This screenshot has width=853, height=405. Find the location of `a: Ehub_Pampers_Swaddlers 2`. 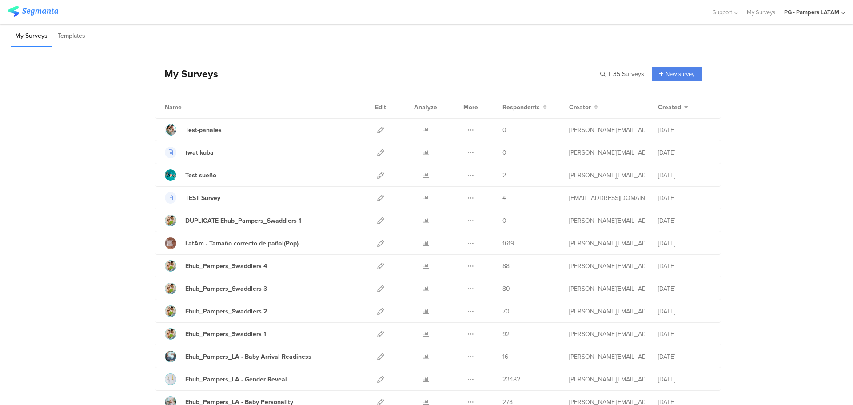

a: Ehub_Pampers_Swaddlers 2 is located at coordinates (216, 311).